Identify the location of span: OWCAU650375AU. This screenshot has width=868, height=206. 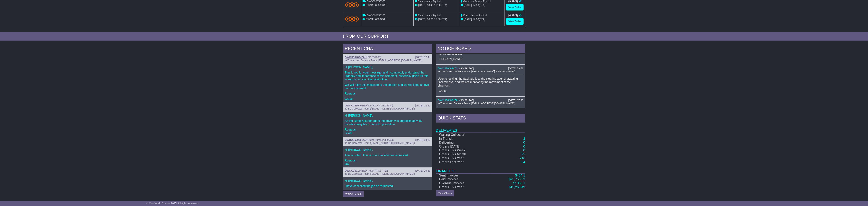
(376, 19).